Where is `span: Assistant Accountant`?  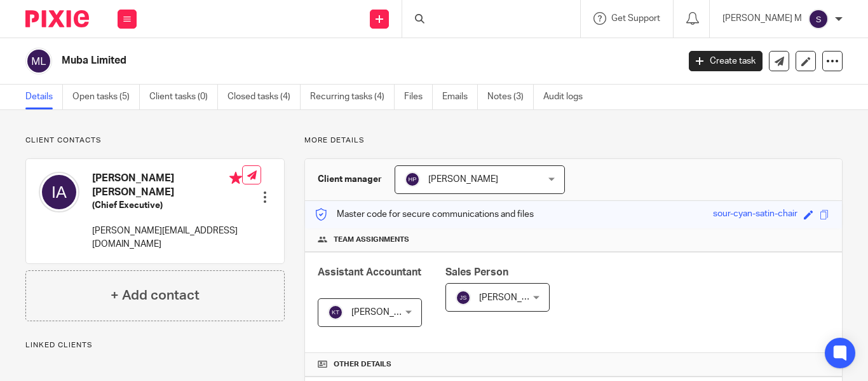
span: Assistant Accountant is located at coordinates (369, 272).